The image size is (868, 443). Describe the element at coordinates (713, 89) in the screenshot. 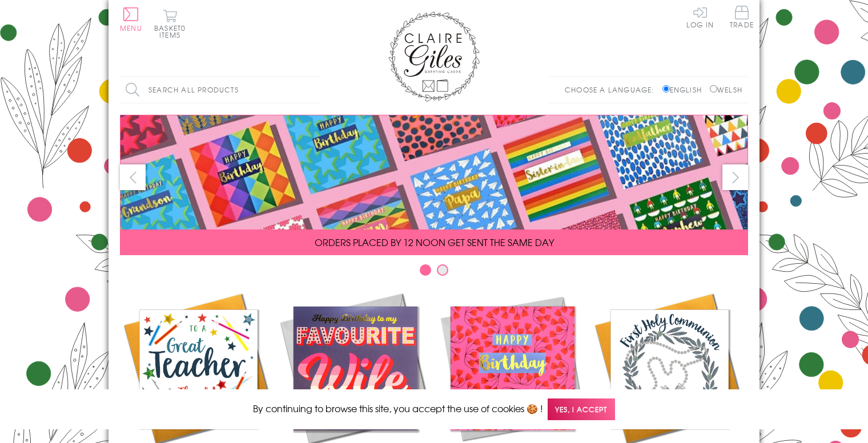

I see `input: Welsh` at that location.